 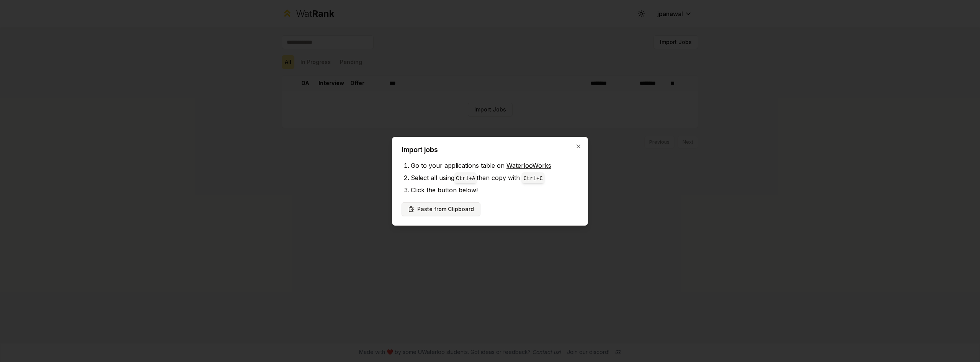 I want to click on code: Ctrl+ C, so click(x=533, y=179).